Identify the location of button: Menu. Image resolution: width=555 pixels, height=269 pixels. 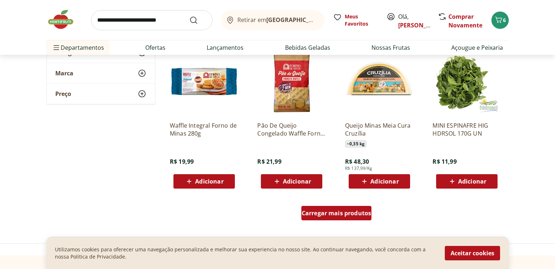
(56, 48).